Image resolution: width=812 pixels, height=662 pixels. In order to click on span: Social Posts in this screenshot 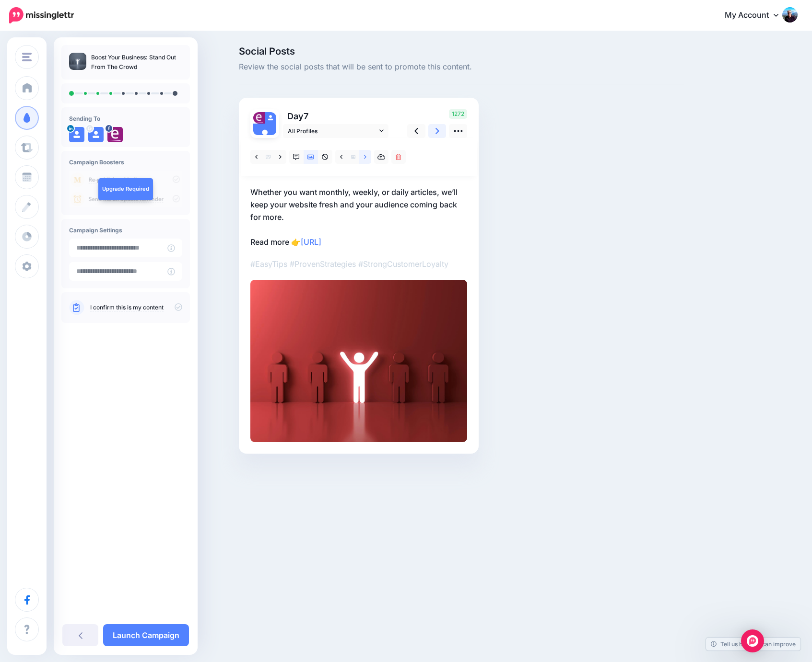, I will do `click(461, 51)`.